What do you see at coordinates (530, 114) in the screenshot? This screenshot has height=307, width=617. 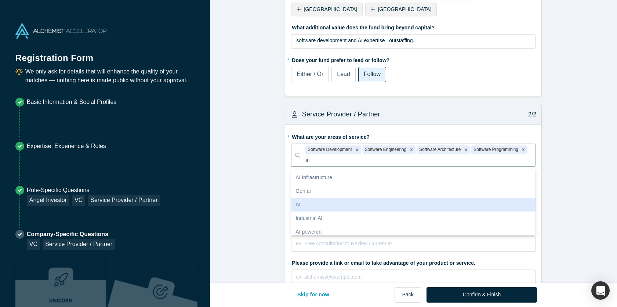 I see `p: 2/2` at bounding box center [530, 114].